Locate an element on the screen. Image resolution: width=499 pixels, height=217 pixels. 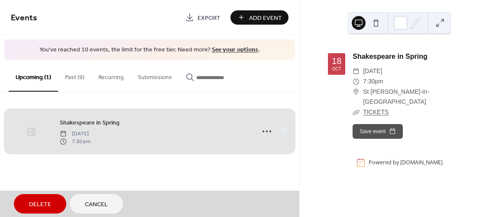
span: You've reached 10 events, the limit for the free tier. Need more? . is located at coordinates (149, 50).